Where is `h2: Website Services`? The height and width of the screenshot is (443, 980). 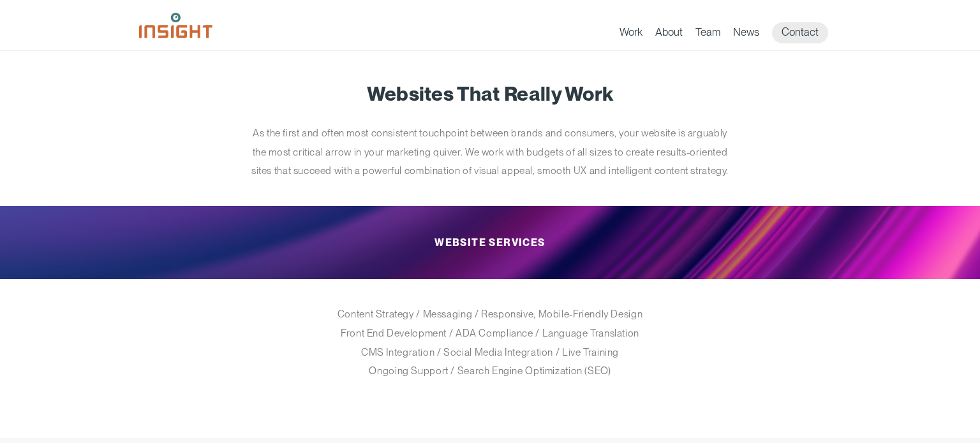 h2: Website Services is located at coordinates (490, 243).